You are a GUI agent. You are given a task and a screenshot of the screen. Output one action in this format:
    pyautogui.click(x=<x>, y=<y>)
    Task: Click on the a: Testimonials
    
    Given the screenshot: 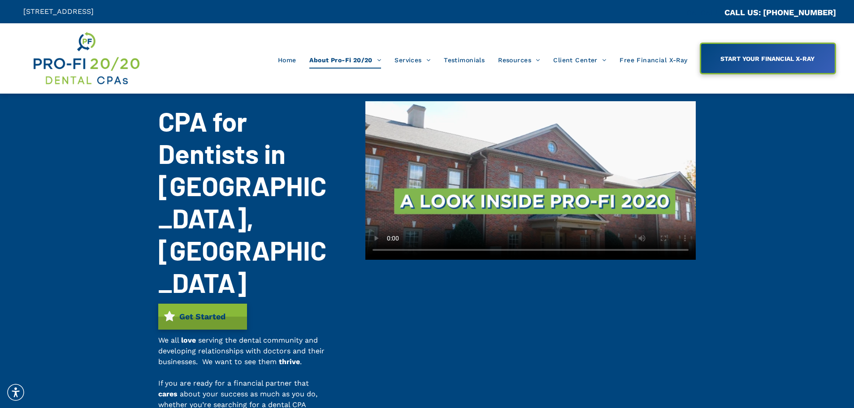 What is the action you would take?
    pyautogui.click(x=464, y=60)
    